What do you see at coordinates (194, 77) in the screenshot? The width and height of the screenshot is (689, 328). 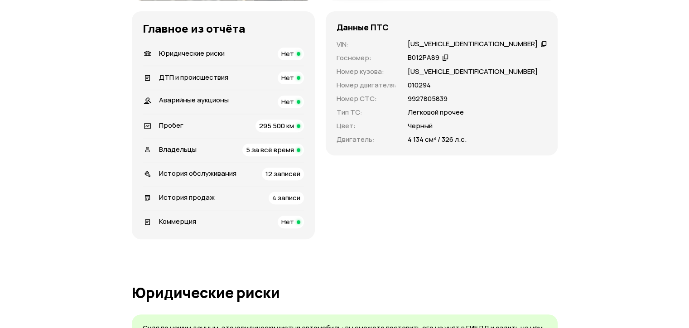 I see `span: ДТП и происшествия` at bounding box center [194, 77].